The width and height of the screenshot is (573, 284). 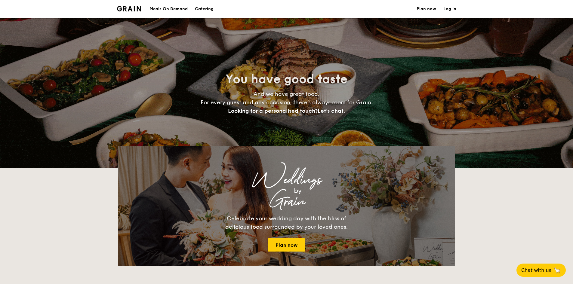 I want to click on span: Chat with us, so click(x=536, y=270).